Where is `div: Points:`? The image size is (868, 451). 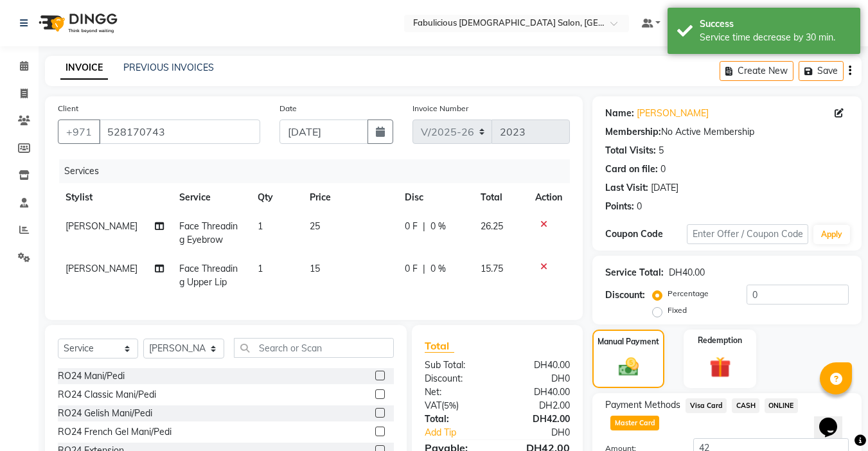 div: Points: is located at coordinates (619, 207).